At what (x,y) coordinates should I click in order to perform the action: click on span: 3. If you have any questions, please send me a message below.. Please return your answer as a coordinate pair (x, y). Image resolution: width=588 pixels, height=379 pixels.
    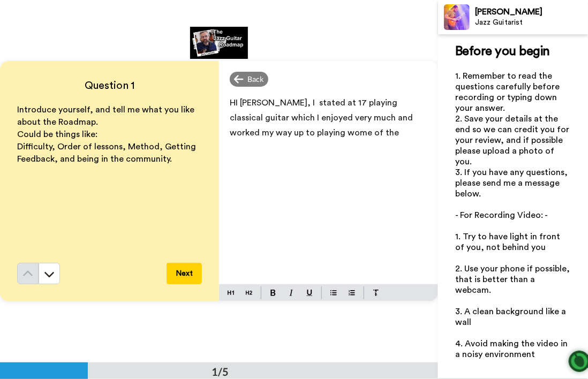
    Looking at the image, I should click on (512, 183).